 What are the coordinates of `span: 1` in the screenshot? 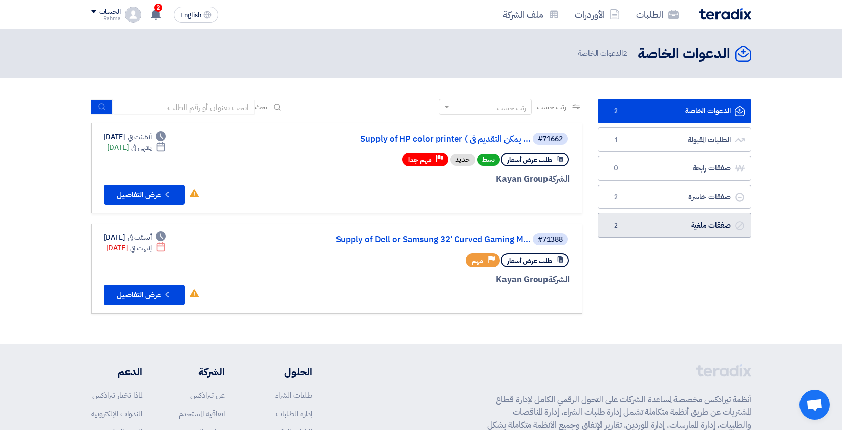 It's located at (616, 140).